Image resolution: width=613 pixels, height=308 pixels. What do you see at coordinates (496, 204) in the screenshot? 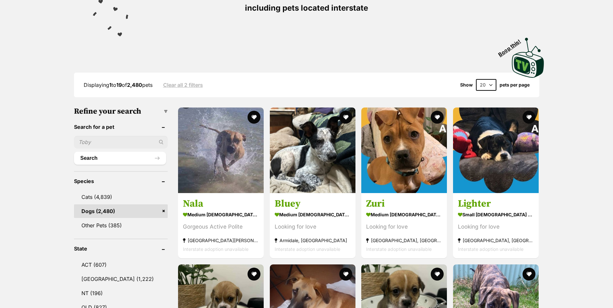
I see `h3: Lighter` at bounding box center [496, 204].